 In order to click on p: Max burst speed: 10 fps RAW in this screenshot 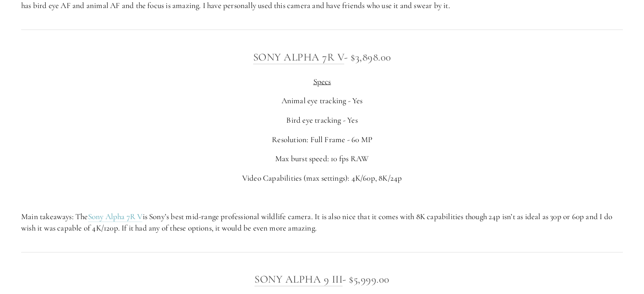, I will do `click(322, 159)`.